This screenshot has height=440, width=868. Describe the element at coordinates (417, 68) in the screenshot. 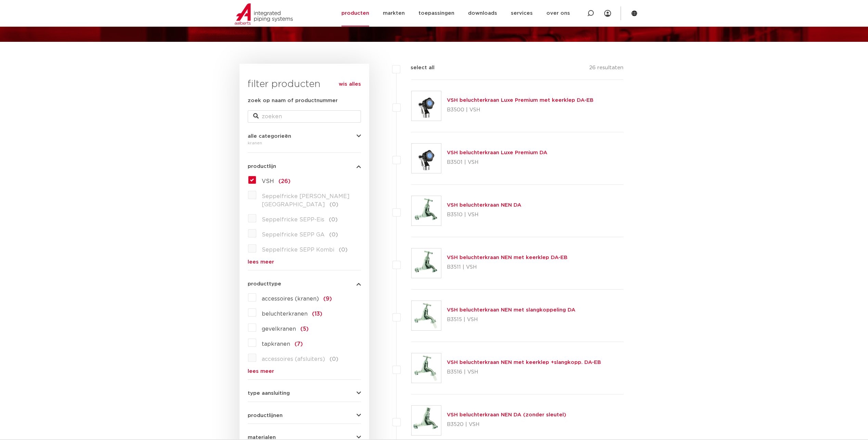

I see `label: select all` at that location.